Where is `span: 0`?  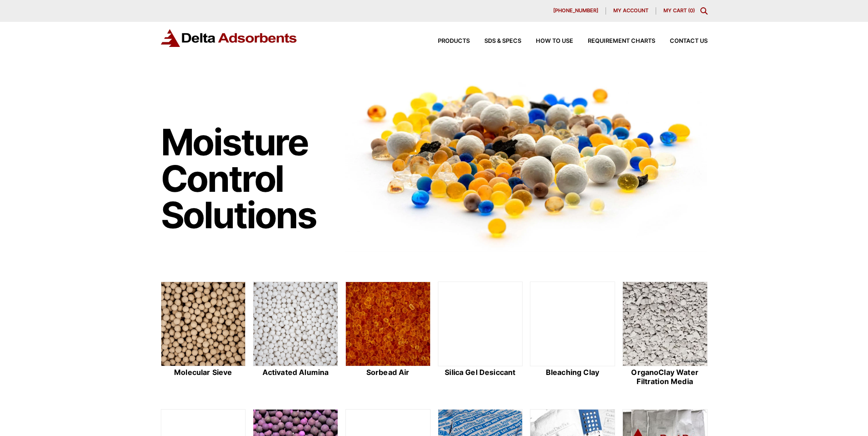 span: 0 is located at coordinates (691, 11).